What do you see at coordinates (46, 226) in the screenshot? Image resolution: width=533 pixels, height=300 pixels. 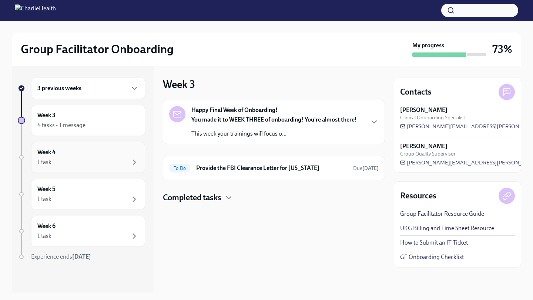 I see `h6: Week 6` at bounding box center [46, 226].